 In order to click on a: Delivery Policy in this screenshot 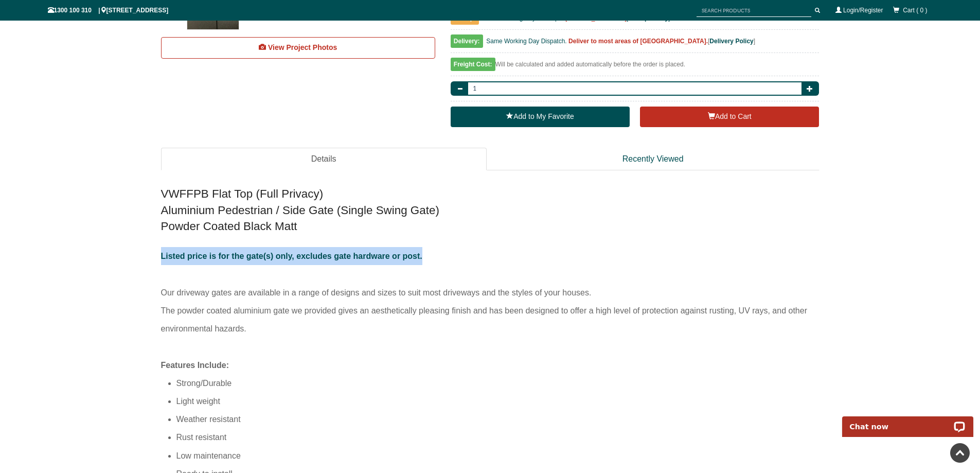, I will do `click(731, 41)`.